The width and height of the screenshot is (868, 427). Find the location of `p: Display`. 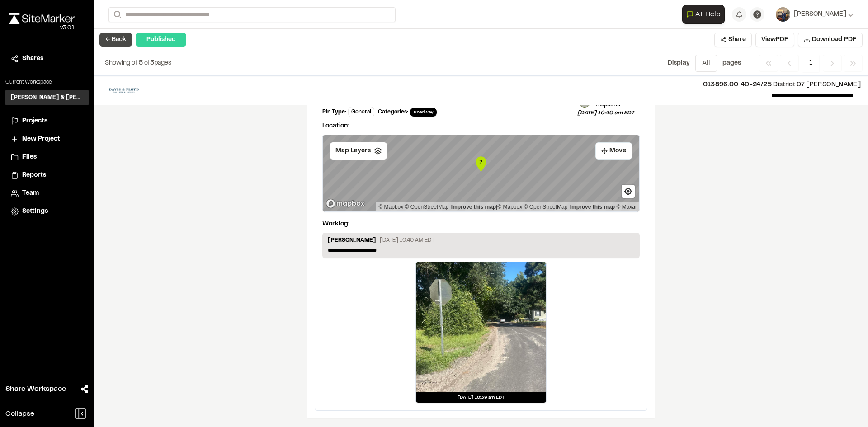

p: Display is located at coordinates (678, 63).